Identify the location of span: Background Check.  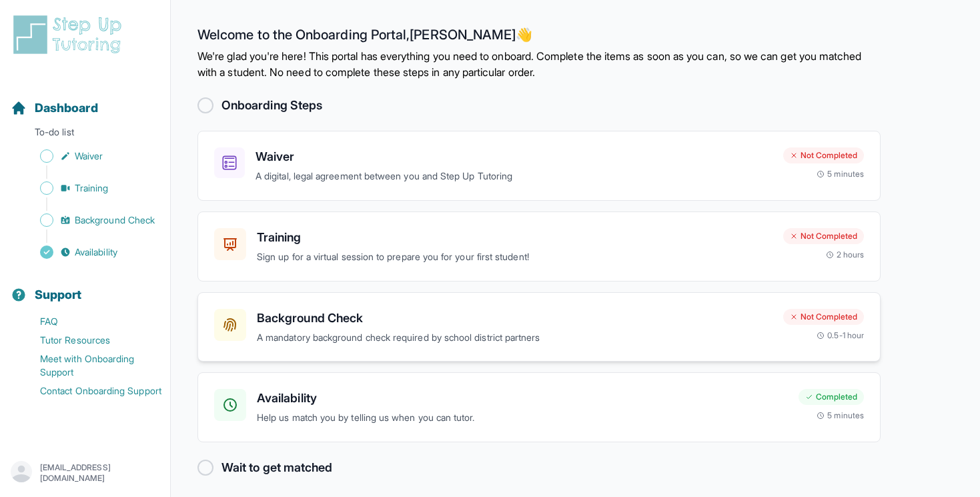
(115, 220).